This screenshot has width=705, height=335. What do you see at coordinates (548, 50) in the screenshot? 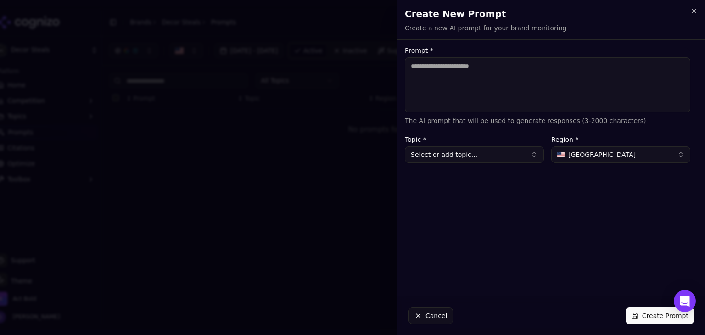
I see `label: Prompt *` at bounding box center [548, 50].